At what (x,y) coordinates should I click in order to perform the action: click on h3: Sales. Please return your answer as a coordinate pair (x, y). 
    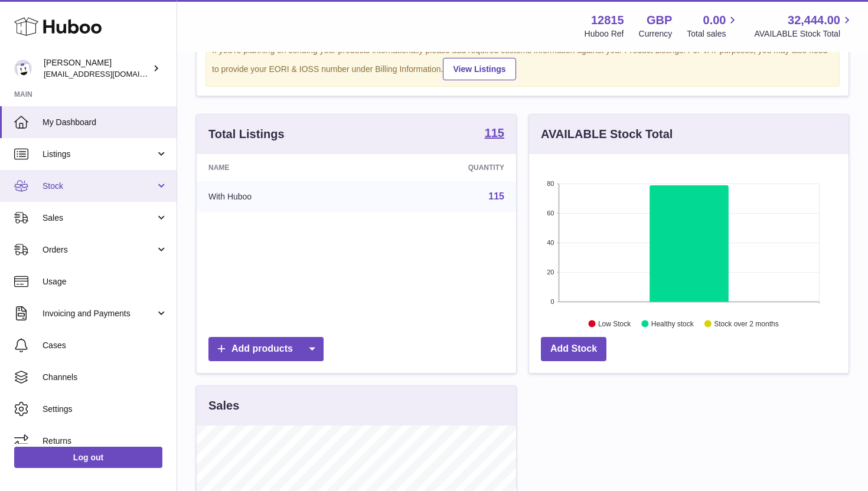
    Looking at the image, I should click on (224, 405).